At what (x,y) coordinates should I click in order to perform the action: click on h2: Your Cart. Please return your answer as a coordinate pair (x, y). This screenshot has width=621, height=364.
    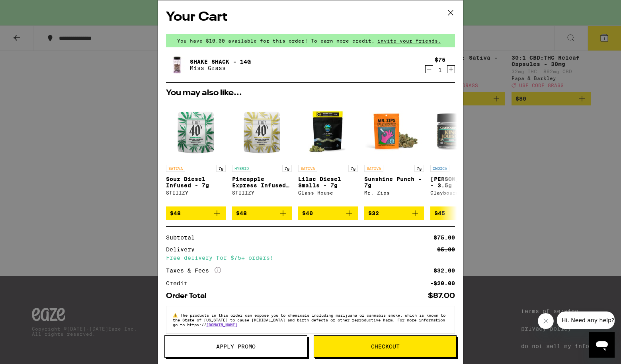
    Looking at the image, I should click on (311, 17).